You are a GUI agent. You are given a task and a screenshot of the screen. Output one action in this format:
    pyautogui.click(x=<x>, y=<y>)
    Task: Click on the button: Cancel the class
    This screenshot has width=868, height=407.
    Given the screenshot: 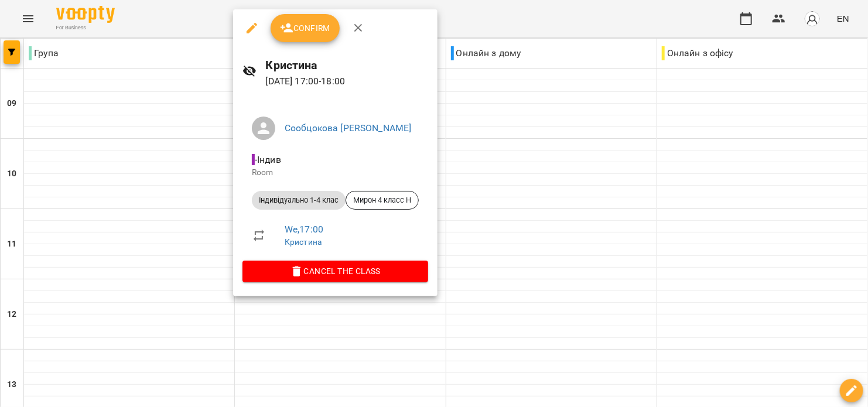 What is the action you would take?
    pyautogui.click(x=335, y=271)
    